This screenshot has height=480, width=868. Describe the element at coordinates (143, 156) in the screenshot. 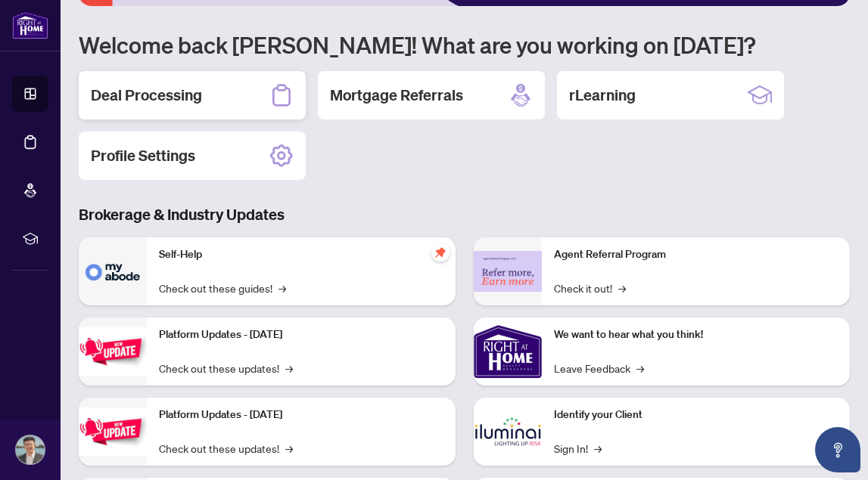

I see `h2: Profile Settings` at that location.